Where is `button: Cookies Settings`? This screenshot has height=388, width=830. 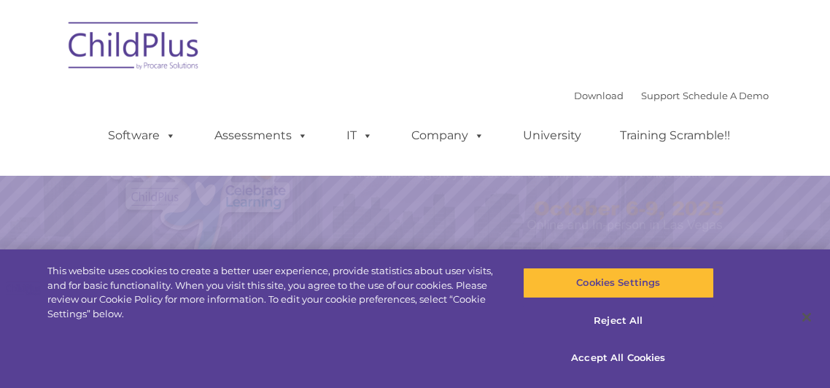
button: Cookies Settings is located at coordinates (619, 283).